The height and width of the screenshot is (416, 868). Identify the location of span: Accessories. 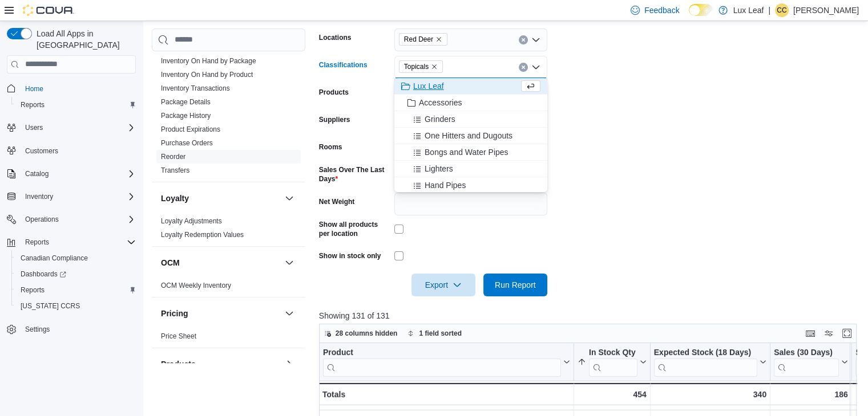
(440, 103).